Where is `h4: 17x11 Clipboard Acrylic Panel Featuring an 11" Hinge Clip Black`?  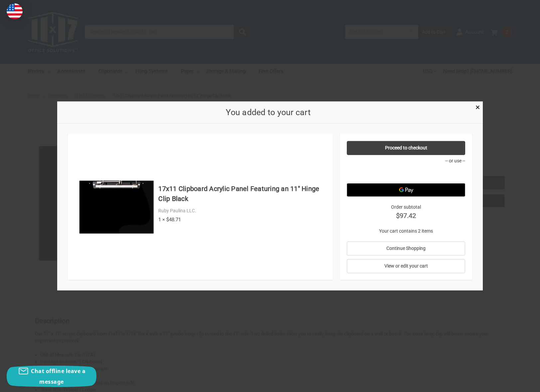 h4: 17x11 Clipboard Acrylic Panel Featuring an 11" Hinge Clip Black is located at coordinates (242, 194).